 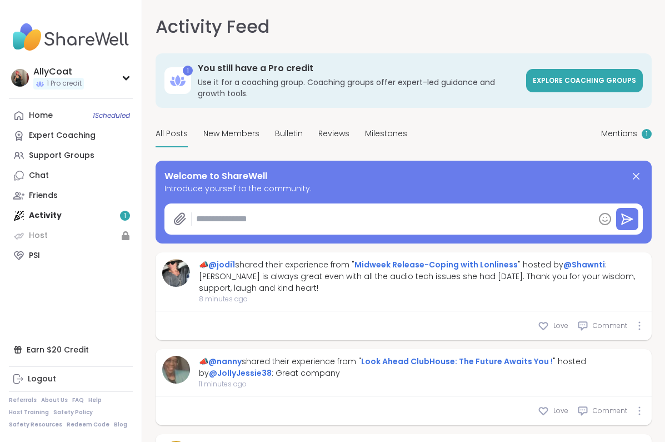 What do you see at coordinates (422, 367) in the screenshot?
I see `div: 📣 shared their experience from " " hosted by : Great company` at bounding box center [422, 367].